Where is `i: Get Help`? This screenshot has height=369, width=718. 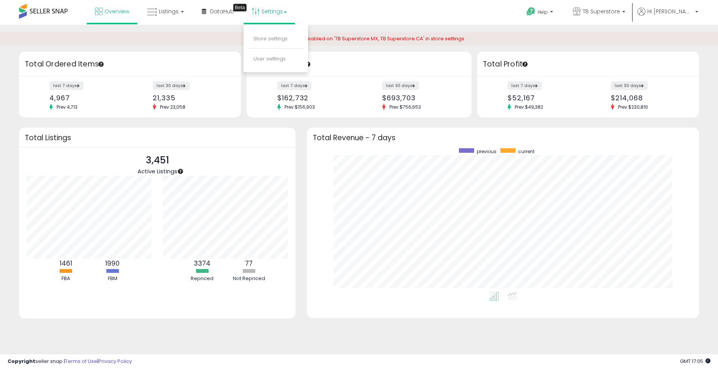 i: Get Help is located at coordinates (531, 11).